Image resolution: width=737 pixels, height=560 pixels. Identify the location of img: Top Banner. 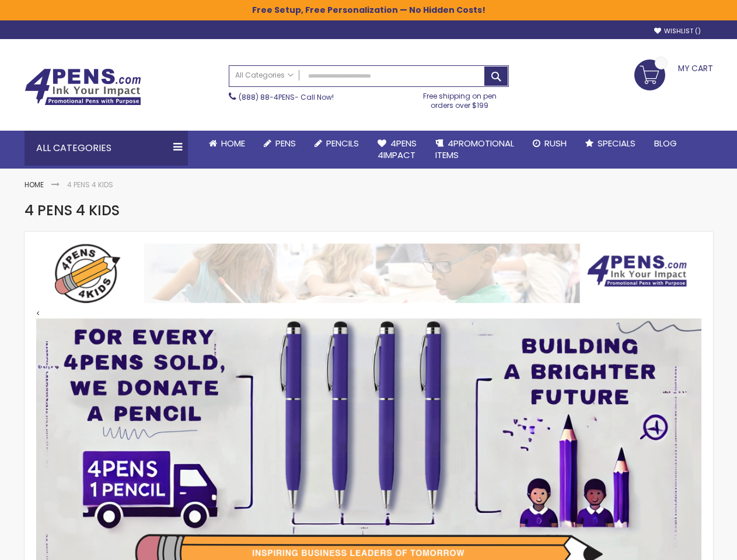
(368, 273).